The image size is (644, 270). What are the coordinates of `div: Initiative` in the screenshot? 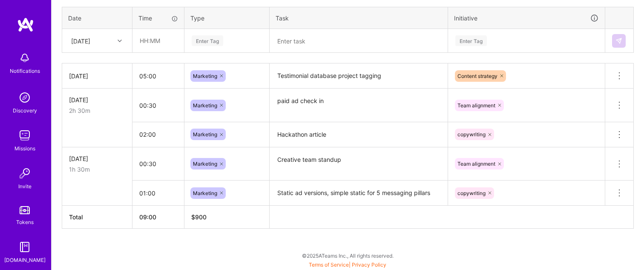 It's located at (526, 18).